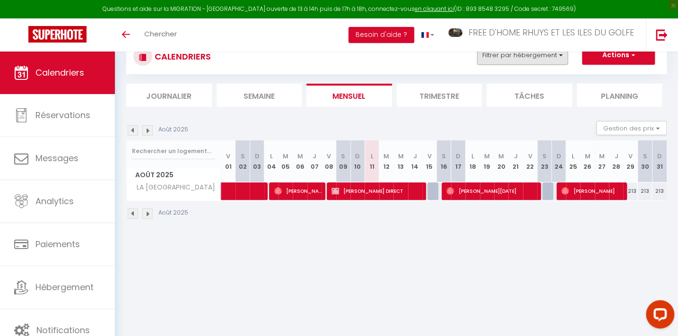  I want to click on th: 19, so click(487, 161).